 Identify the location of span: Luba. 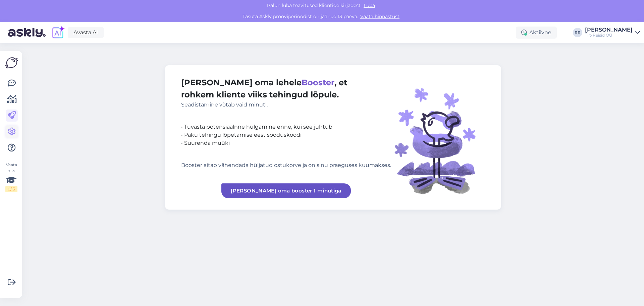
(370, 5).